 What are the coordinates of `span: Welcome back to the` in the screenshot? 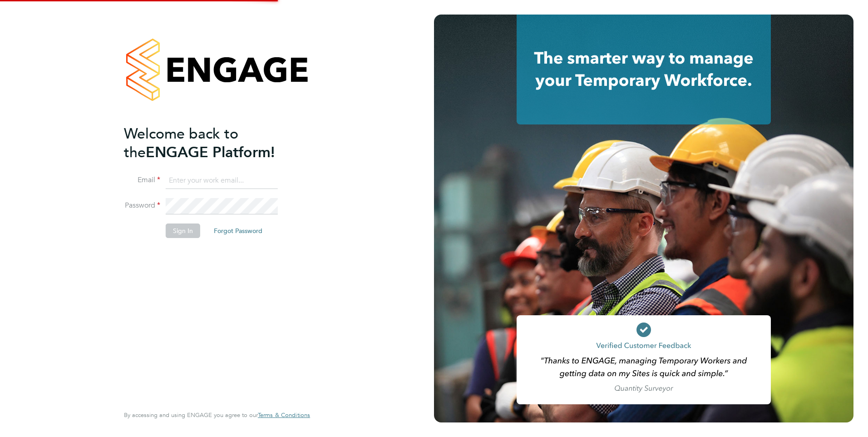 It's located at (181, 143).